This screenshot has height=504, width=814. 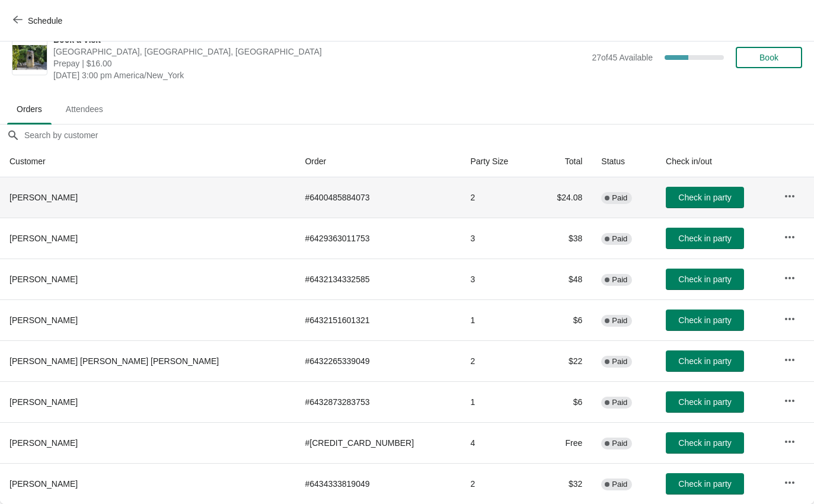 What do you see at coordinates (320, 64) in the screenshot?
I see `span: Prepay | $16.00` at bounding box center [320, 64].